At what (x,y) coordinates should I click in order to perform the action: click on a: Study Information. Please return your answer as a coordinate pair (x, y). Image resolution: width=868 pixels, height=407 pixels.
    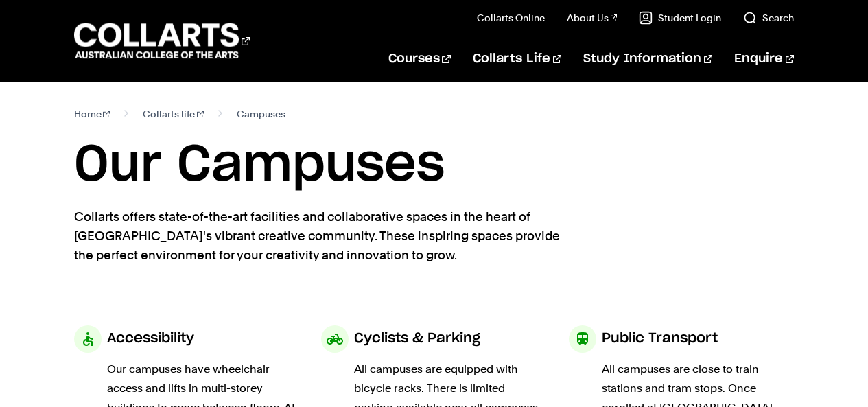
    Looking at the image, I should click on (648, 59).